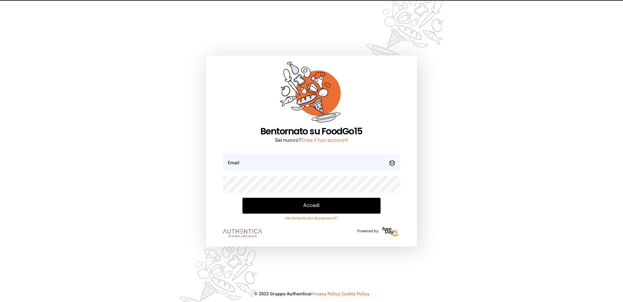 This screenshot has width=623, height=302. Describe the element at coordinates (311, 205) in the screenshot. I see `button: Accedi` at that location.